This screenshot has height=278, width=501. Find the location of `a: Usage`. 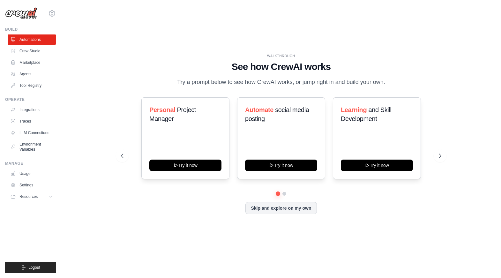

a: Usage is located at coordinates (32, 173).